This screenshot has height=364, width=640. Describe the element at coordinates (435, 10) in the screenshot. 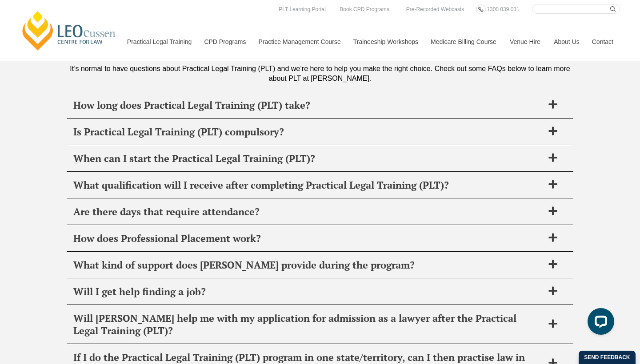

I see `a: Pre-Recorded Webcasts` at that location.